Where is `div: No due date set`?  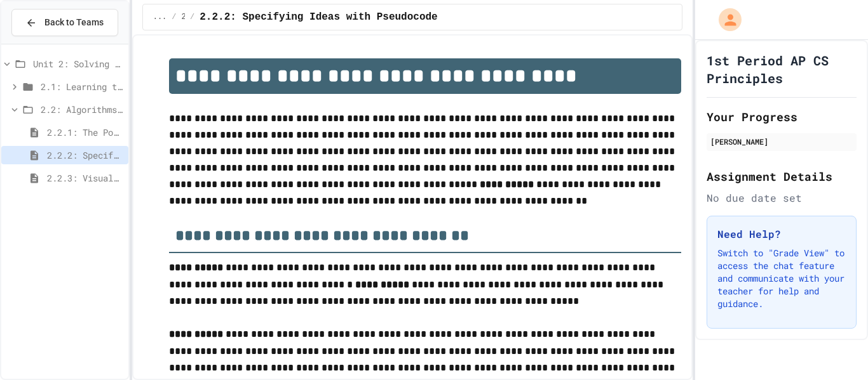 div: No due date set is located at coordinates (781, 198).